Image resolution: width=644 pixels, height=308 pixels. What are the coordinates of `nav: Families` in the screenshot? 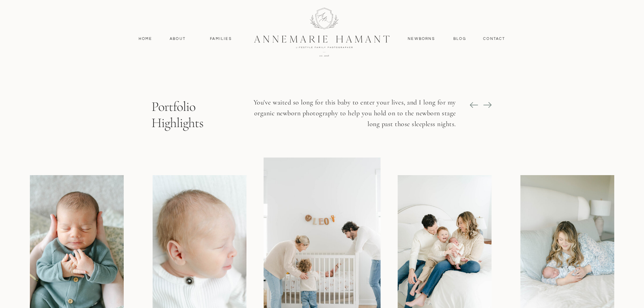 It's located at (221, 39).